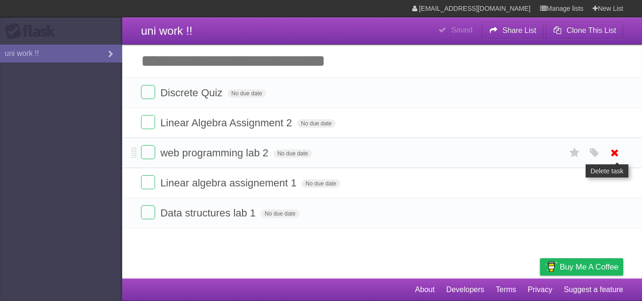 The height and width of the screenshot is (301, 642). I want to click on span: web programming lab 2, so click(215, 153).